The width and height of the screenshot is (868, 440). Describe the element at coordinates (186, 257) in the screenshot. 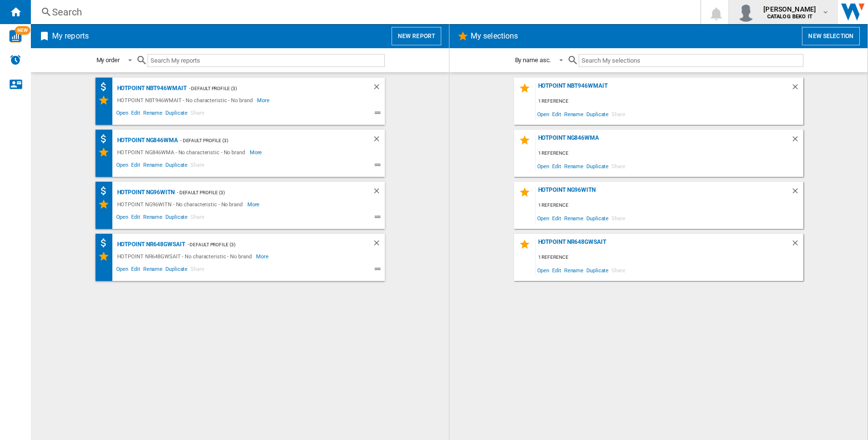

I see `div: HOTPOINT NR648GWSAIT - No characteristic - No brand` at that location.